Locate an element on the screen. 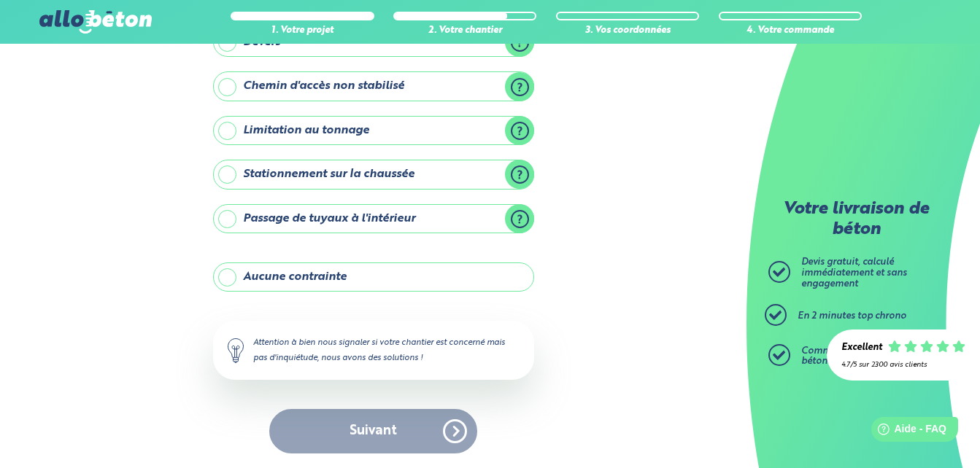 The height and width of the screenshot is (468, 980). label: Chemin d'accès non stabilisé is located at coordinates (374, 86).